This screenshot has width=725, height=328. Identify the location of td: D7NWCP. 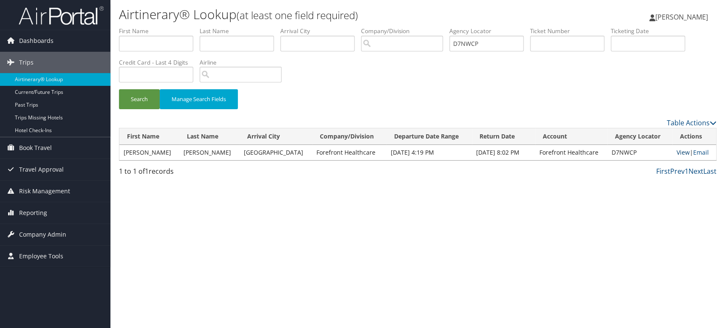
(639, 152).